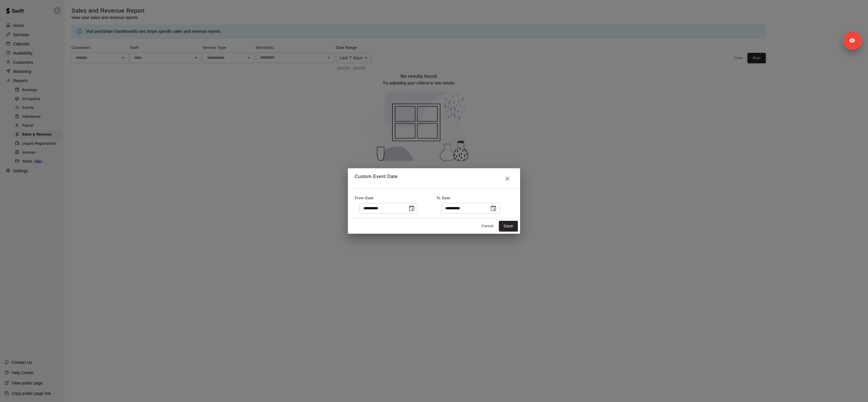 Image resolution: width=868 pixels, height=402 pixels. Describe the element at coordinates (444, 198) in the screenshot. I see `span: To Date` at that location.